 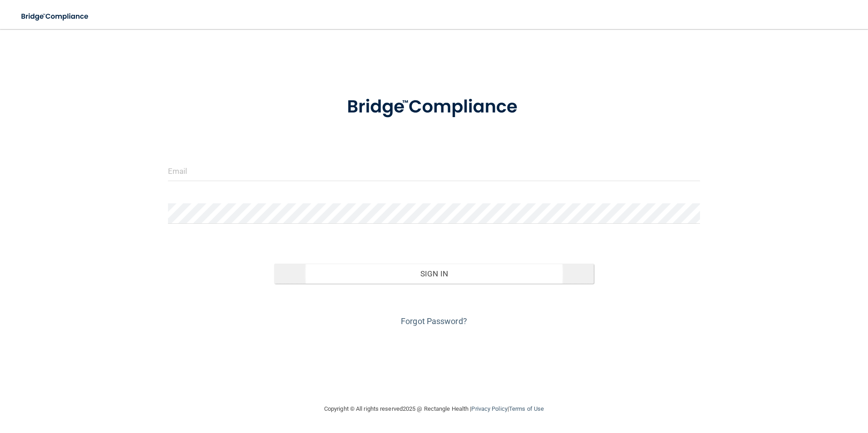 What do you see at coordinates (434, 409) in the screenshot?
I see `div: Copyright © All rights reserved 2025 @ Rectangle Health | |` at bounding box center [434, 409].